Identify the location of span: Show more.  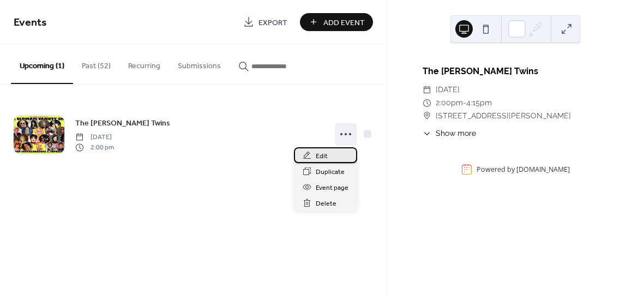
(456, 133).